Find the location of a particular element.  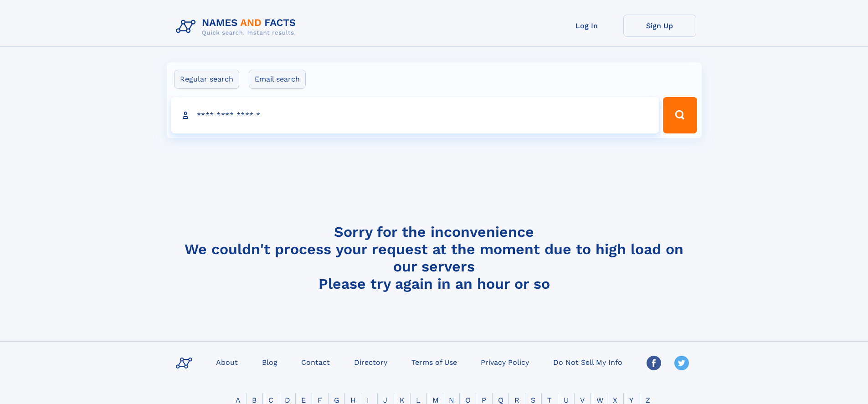

label: Regular search is located at coordinates (207, 79).